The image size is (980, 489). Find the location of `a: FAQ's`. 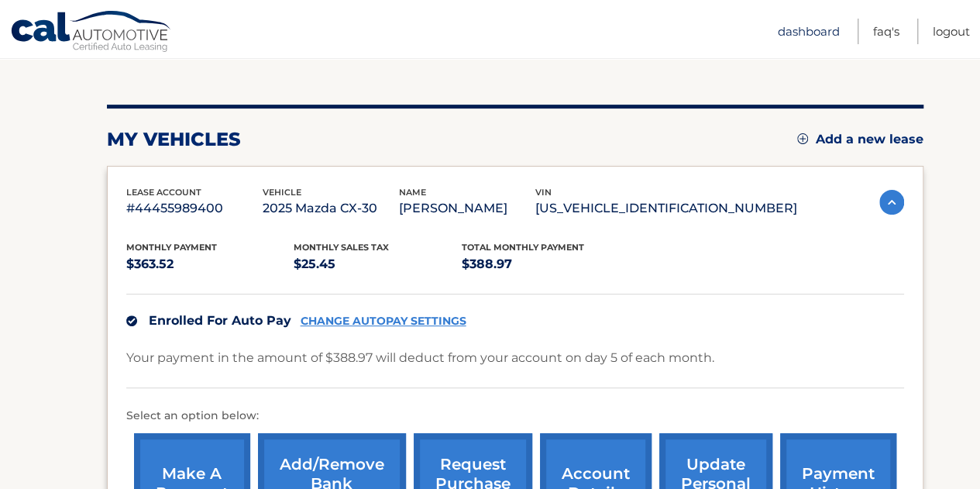

a: FAQ's is located at coordinates (886, 31).